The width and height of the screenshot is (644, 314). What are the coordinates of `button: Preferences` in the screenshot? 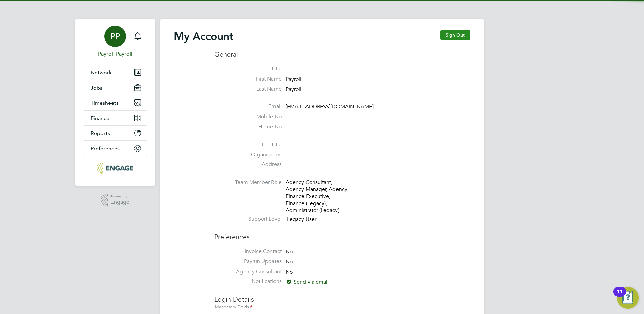 It's located at (115, 148).